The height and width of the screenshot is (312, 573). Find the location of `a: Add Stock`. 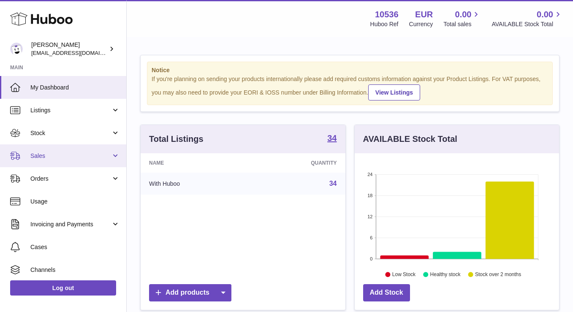

a: Add Stock is located at coordinates (386, 293).